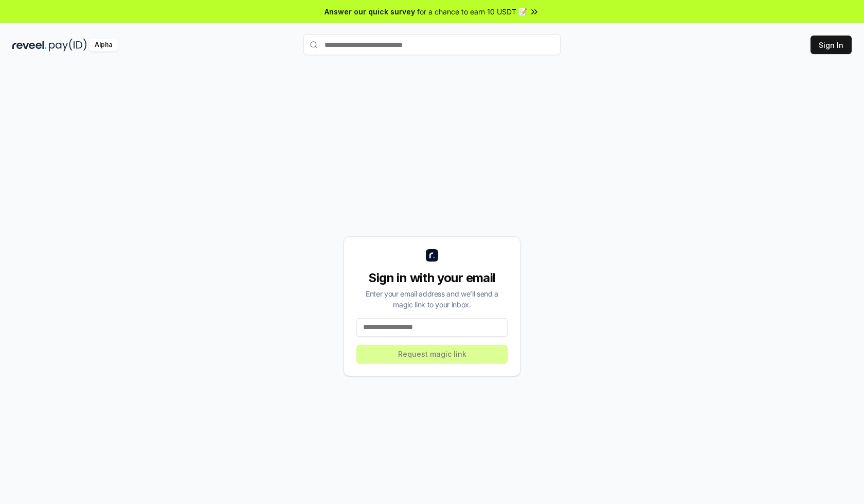 The image size is (864, 504). Describe the element at coordinates (472, 11) in the screenshot. I see `span: for a chance to earn 10 USDT 📝` at that location.